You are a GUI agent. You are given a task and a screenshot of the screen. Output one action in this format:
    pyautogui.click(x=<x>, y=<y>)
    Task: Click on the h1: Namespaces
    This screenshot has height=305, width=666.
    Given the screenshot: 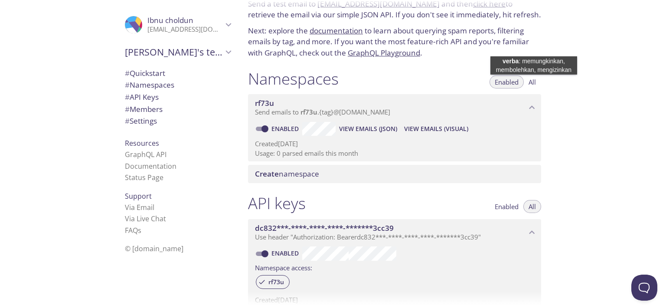 What is the action you would take?
    pyautogui.click(x=293, y=79)
    